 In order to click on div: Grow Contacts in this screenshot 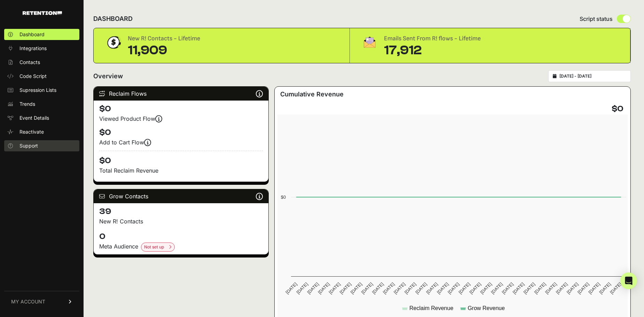, I will do `click(181, 196)`.